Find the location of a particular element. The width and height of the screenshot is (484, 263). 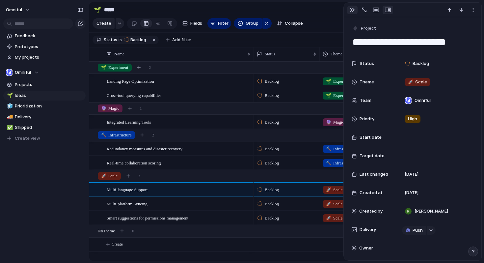

span: Created at is located at coordinates (371, 193).